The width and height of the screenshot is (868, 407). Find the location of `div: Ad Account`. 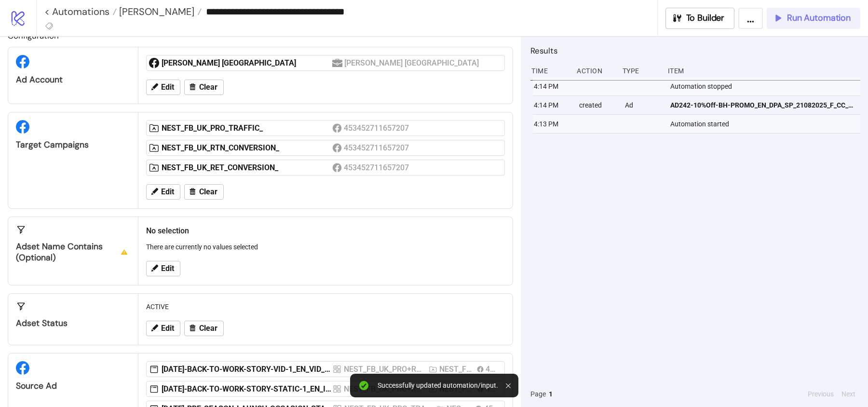

div: Ad Account is located at coordinates (73, 80).